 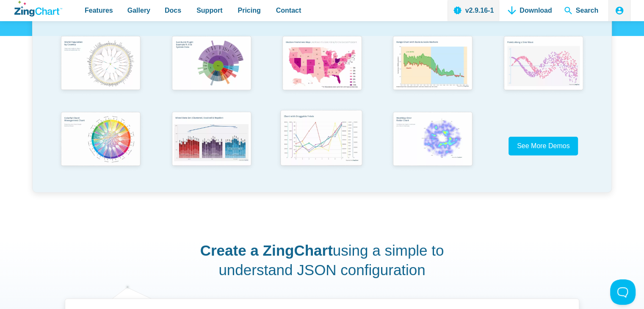 I want to click on img: Range Chart with Rultes & Scale Markers, so click(x=432, y=64).